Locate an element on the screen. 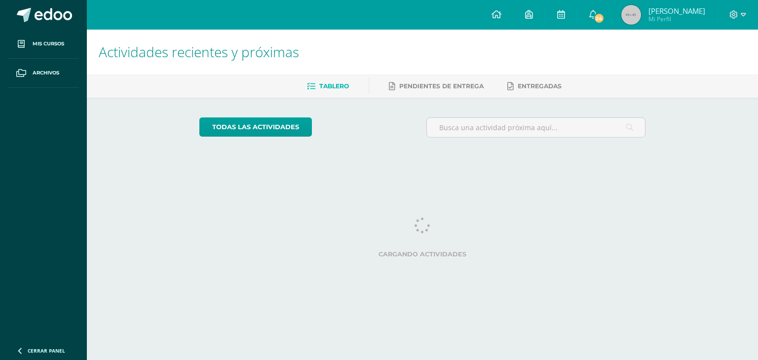 The height and width of the screenshot is (360, 758). span: Actividades recientes y próximas is located at coordinates (199, 52).